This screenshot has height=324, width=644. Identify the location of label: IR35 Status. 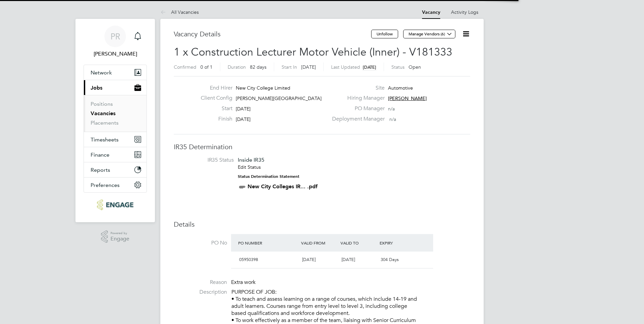
(207, 160).